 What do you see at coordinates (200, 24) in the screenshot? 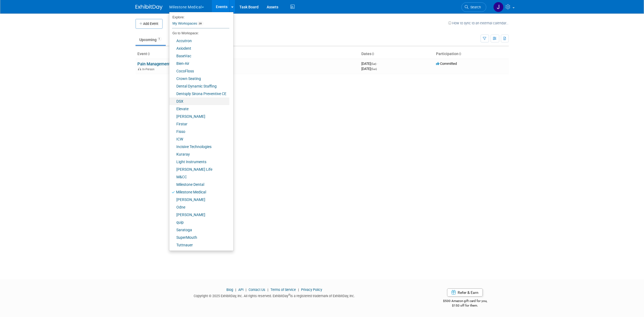
I see `a: My Workspaces28` at bounding box center [200, 24].